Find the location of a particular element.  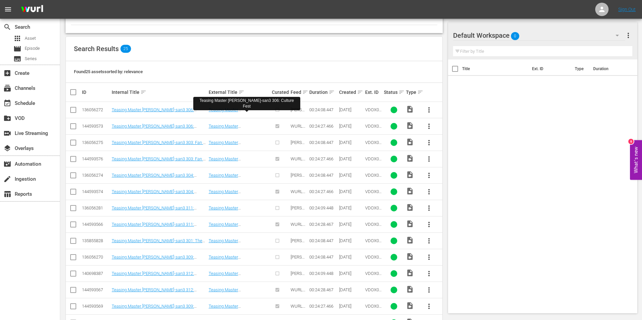

div: 00:24:09.448 is located at coordinates (323, 274).